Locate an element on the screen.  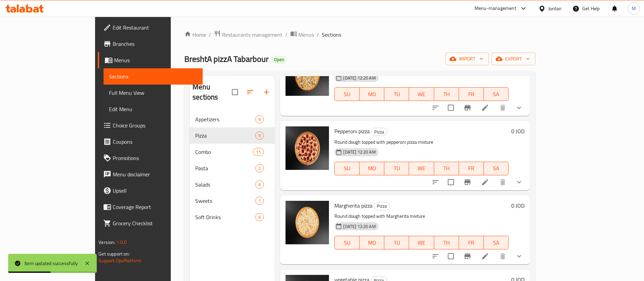
span: TH is located at coordinates (446, 169).